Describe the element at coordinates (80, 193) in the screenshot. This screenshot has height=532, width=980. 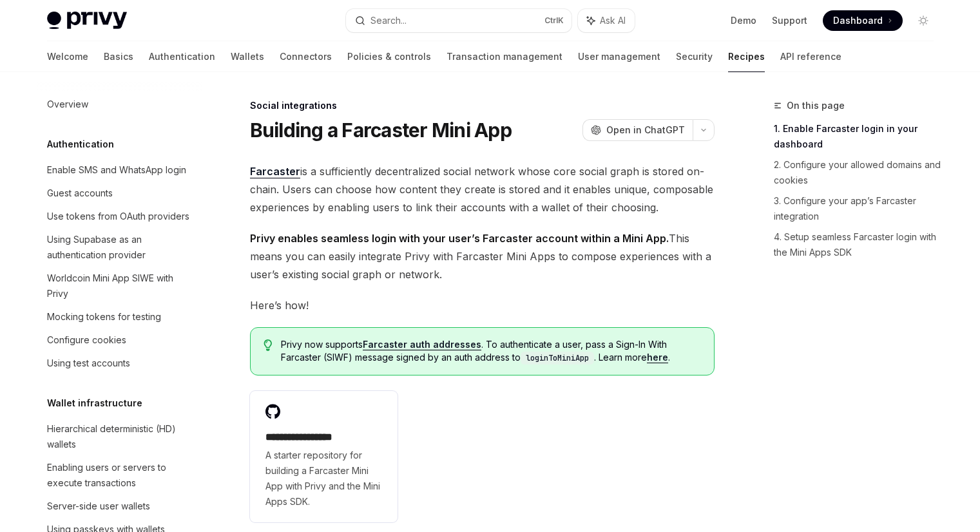
I see `div: Guest accounts` at that location.